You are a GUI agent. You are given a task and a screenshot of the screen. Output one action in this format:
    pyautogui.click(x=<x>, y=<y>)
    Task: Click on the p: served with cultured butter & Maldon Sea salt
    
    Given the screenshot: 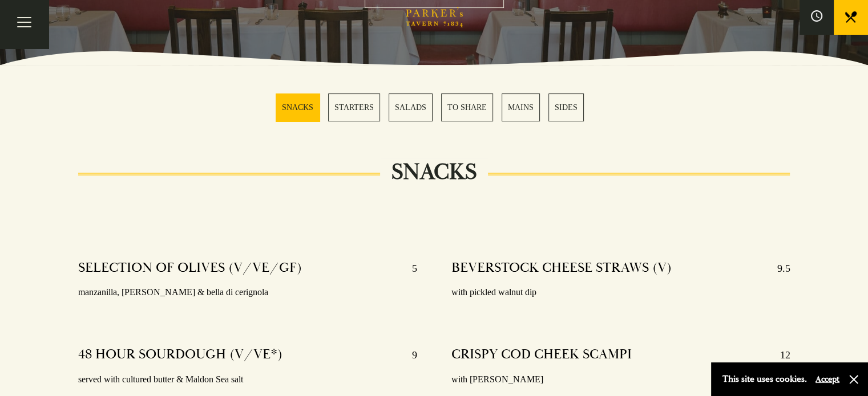 What is the action you would take?
    pyautogui.click(x=247, y=380)
    